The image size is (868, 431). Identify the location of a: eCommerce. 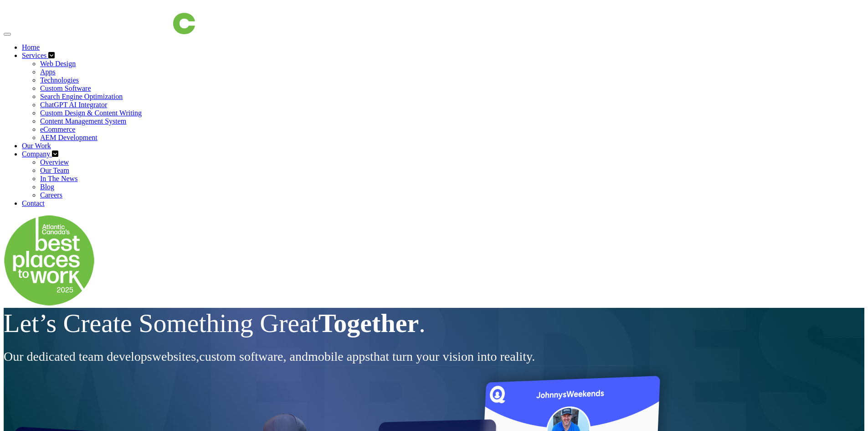
(58, 129).